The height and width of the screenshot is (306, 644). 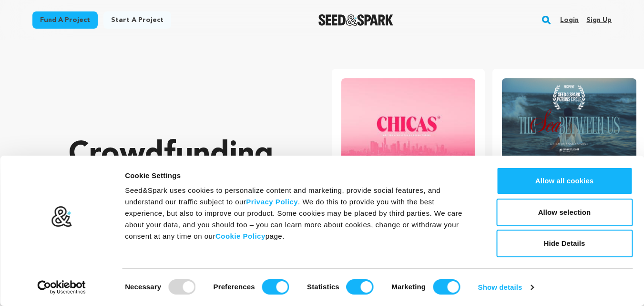 I want to click on img: Seed&Spark Logo Dark Mode, so click(x=356, y=20).